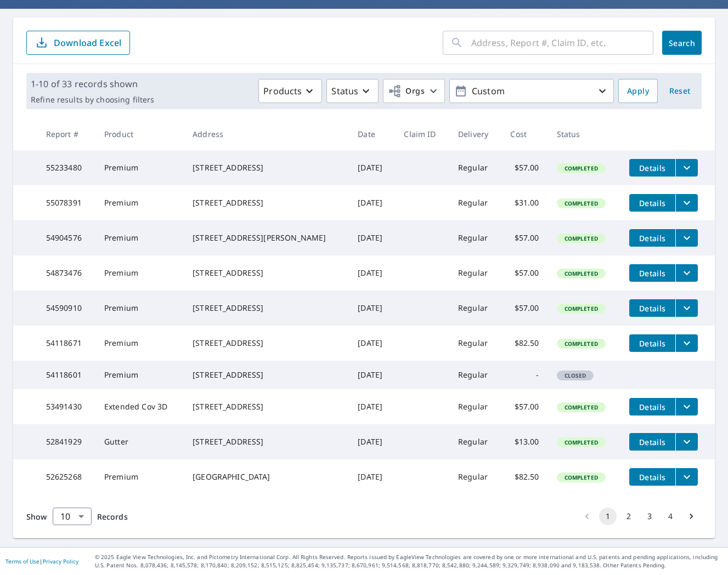 The height and width of the screenshot is (575, 728). What do you see at coordinates (475, 133) in the screenshot?
I see `th: Delivery` at bounding box center [475, 133].